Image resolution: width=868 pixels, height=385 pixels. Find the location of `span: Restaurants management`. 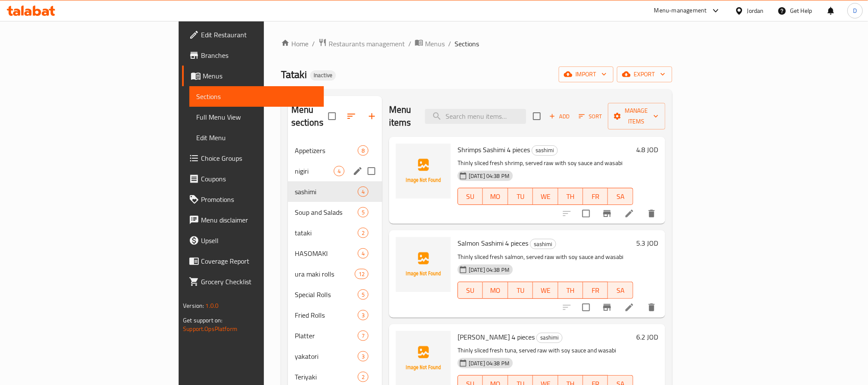

span: Restaurants management is located at coordinates (367, 44).